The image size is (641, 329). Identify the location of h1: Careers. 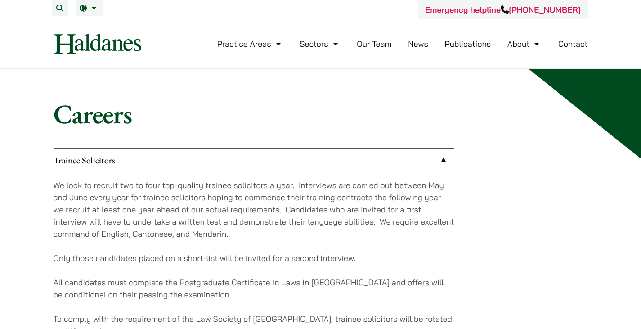
(321, 114).